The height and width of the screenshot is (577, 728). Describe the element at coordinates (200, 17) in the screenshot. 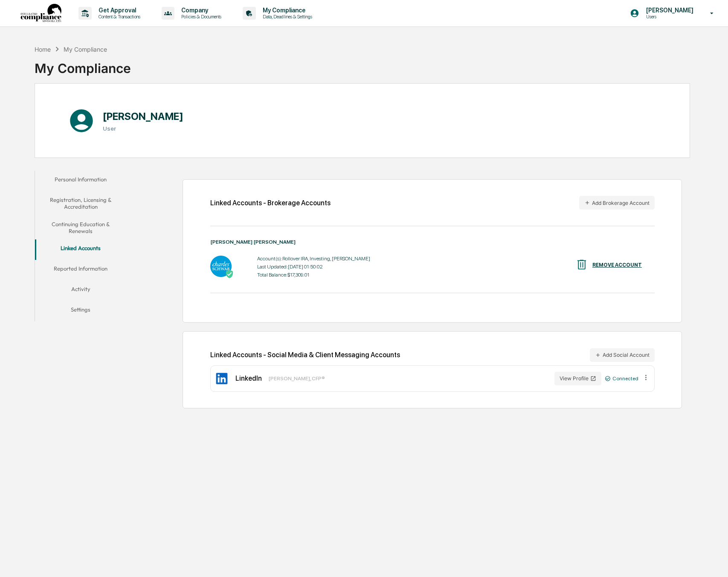

I see `p: Policies & Documents` at that location.